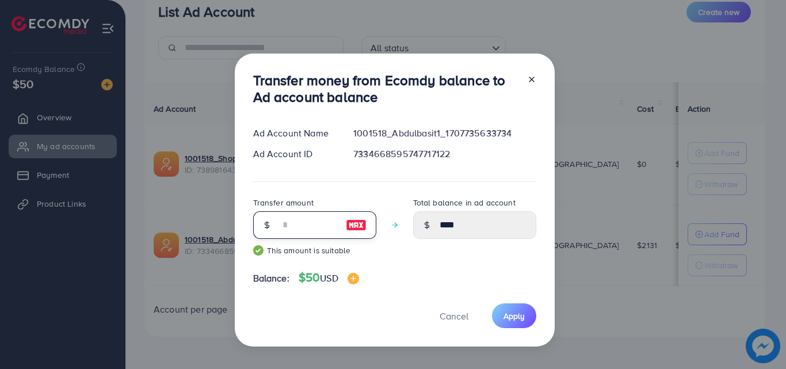 This screenshot has width=786, height=369. What do you see at coordinates (454, 315) in the screenshot?
I see `button: Cancel` at bounding box center [454, 315].